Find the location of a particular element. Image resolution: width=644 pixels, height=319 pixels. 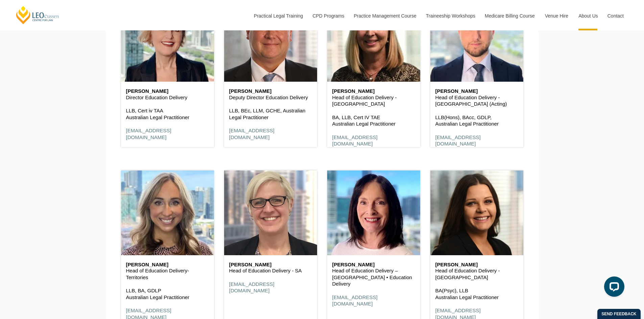

p: LLB, BA, GDLP Australian Legal Practitioner is located at coordinates (167, 294).